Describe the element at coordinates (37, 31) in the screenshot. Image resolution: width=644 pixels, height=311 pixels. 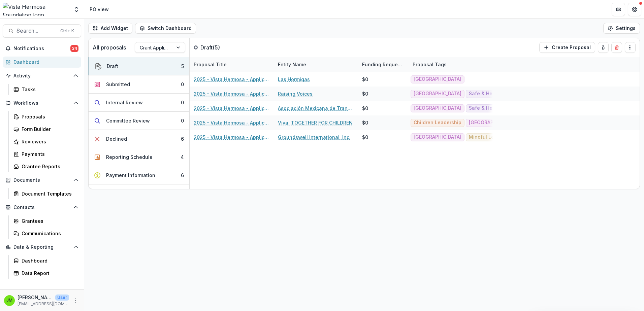
I see `span: Search...` at that location.